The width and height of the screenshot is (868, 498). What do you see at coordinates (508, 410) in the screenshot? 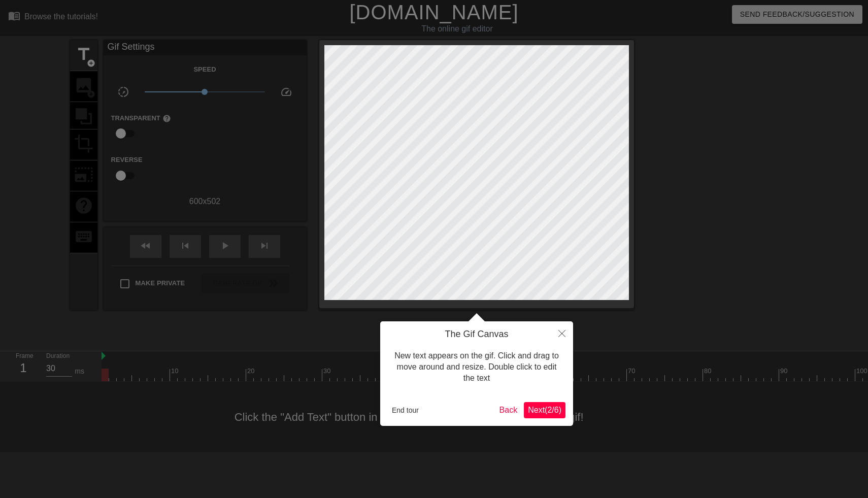
I see `button: Back` at bounding box center [508, 410].